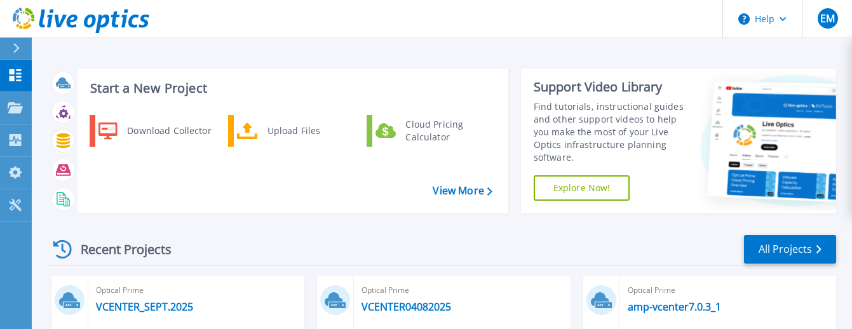 This screenshot has width=852, height=329. I want to click on div: Support Video Library, so click(612, 87).